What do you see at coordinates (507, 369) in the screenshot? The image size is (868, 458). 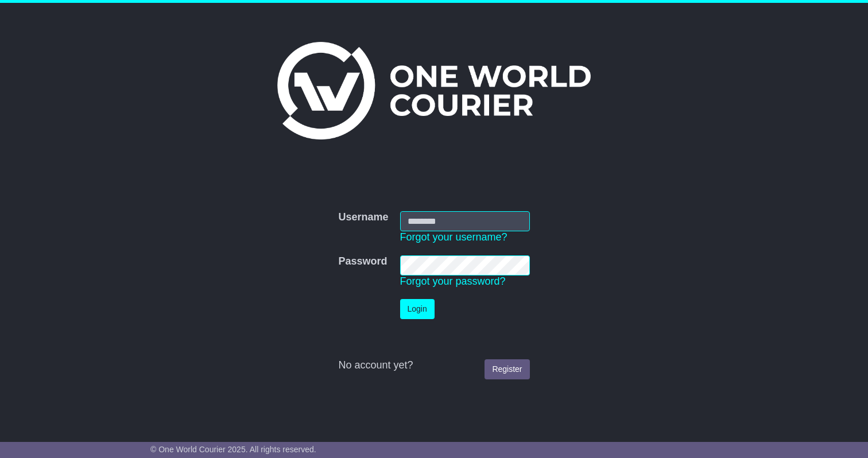 I see `a: Register` at bounding box center [507, 369].